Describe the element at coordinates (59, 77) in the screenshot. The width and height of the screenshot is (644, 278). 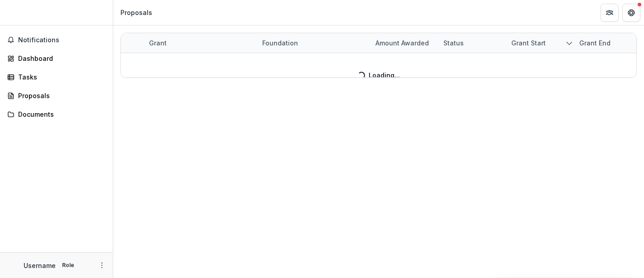
I see `div: Tasks` at that location.